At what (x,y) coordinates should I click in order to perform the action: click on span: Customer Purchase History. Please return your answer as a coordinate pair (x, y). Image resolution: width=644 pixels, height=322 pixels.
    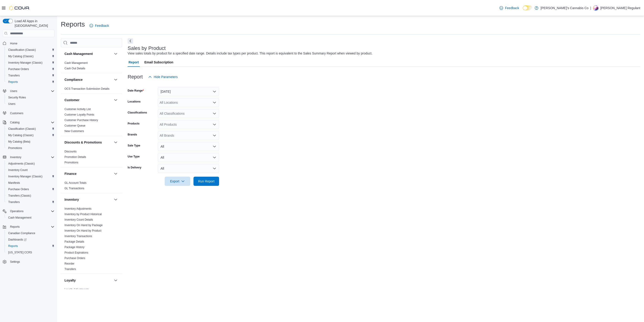
    Looking at the image, I should click on (81, 120).